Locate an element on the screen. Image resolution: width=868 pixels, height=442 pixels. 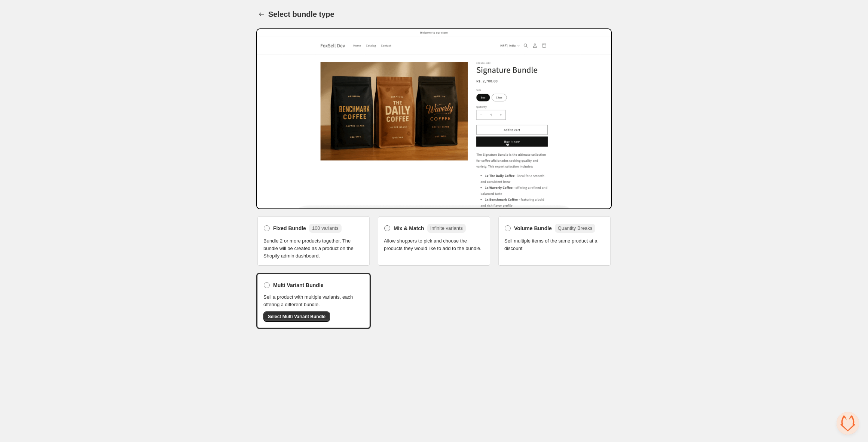
span: Fixed Bundle is located at coordinates (290, 228).